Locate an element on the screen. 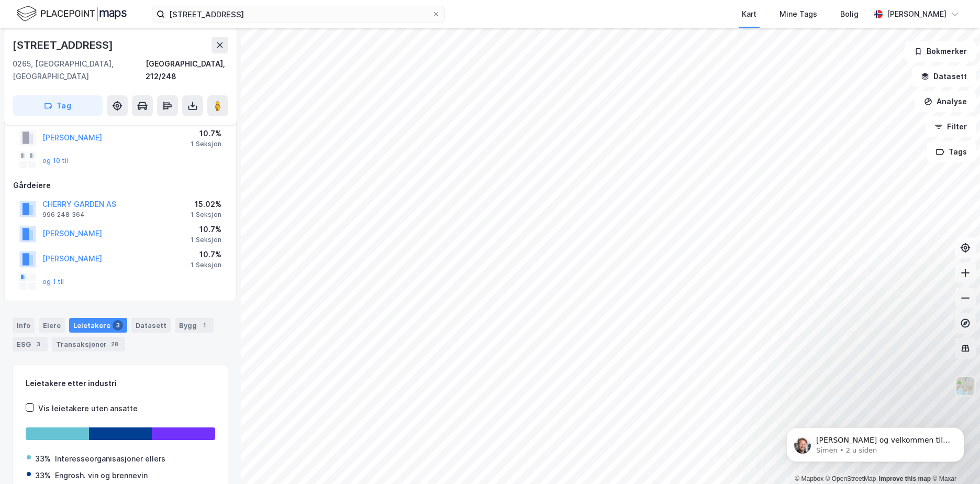 This screenshot has width=980, height=484. div: Datasett is located at coordinates (151, 325).